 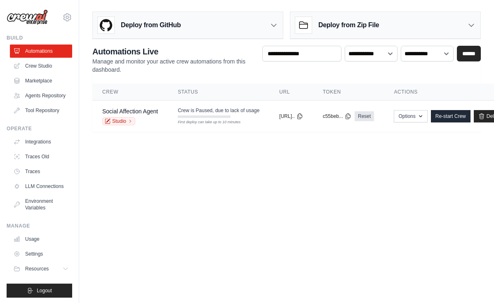 I want to click on th: Token, so click(x=348, y=92).